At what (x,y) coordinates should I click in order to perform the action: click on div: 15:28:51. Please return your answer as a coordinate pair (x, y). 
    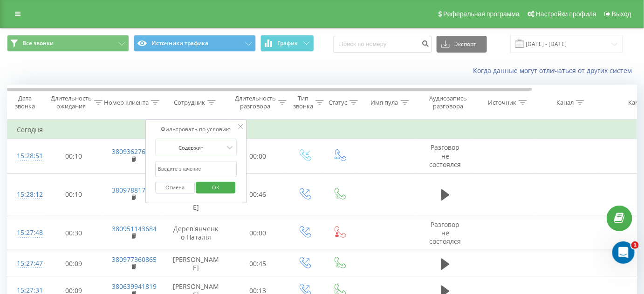
    Looking at the image, I should click on (26, 156).